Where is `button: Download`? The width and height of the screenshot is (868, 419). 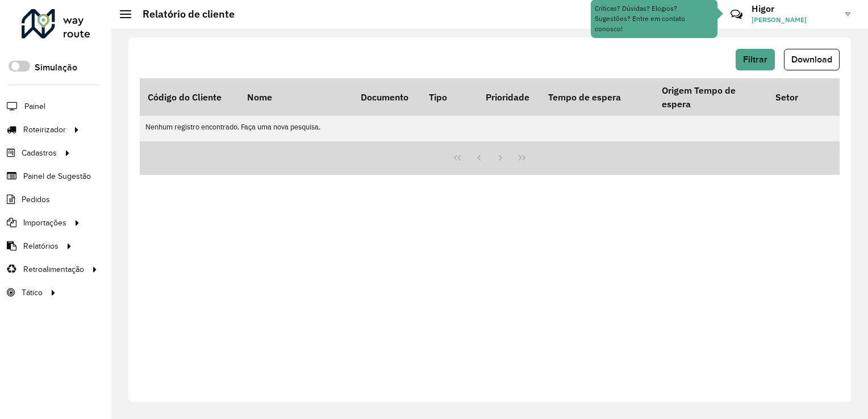 button: Download is located at coordinates (812, 60).